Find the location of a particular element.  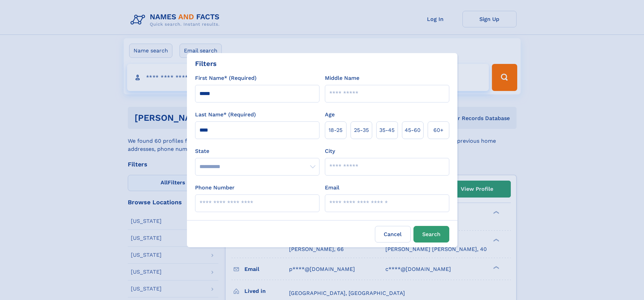

span: 18‑25 is located at coordinates (336, 130).